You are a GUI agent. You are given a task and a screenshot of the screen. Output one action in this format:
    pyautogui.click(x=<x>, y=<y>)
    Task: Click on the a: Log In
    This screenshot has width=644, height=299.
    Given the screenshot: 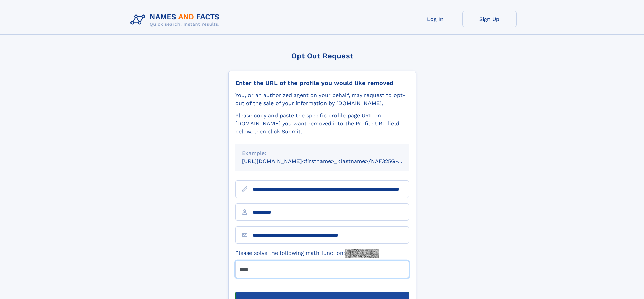 What is the action you would take?
    pyautogui.click(x=435, y=19)
    